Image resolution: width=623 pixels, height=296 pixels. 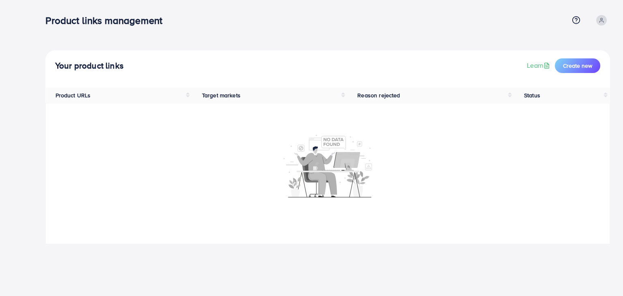 I want to click on a: Learn, so click(x=539, y=65).